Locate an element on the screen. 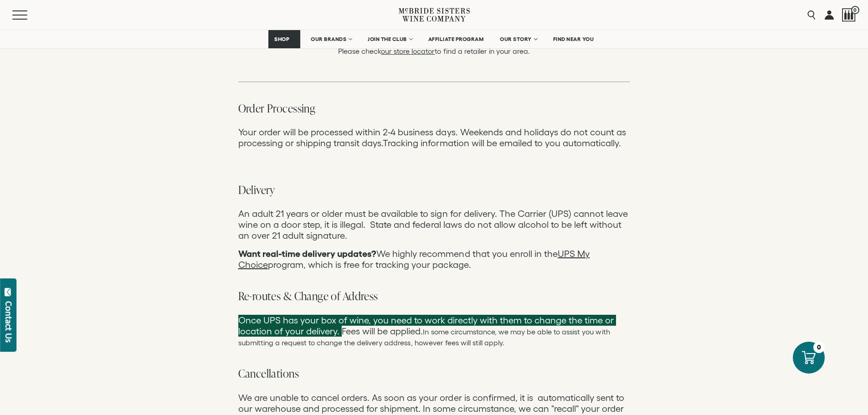 This screenshot has width=868, height=415. a: our store locator is located at coordinates (408, 51).